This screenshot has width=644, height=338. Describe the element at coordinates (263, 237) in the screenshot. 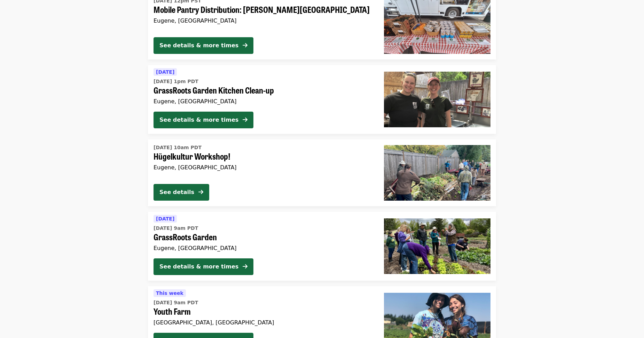

I see `span: GrassRoots Garden` at that location.